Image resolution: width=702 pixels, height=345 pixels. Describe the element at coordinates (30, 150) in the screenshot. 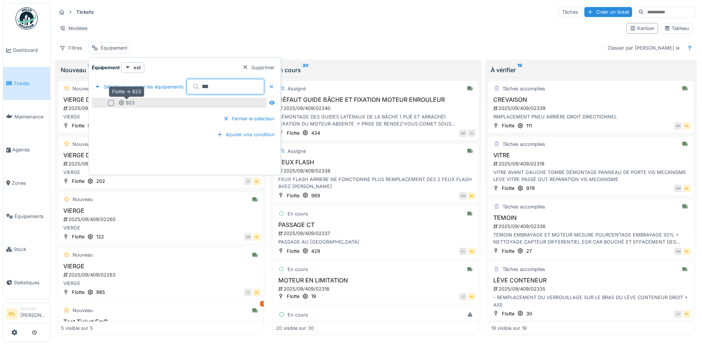

I see `span: Agenda` at that location.